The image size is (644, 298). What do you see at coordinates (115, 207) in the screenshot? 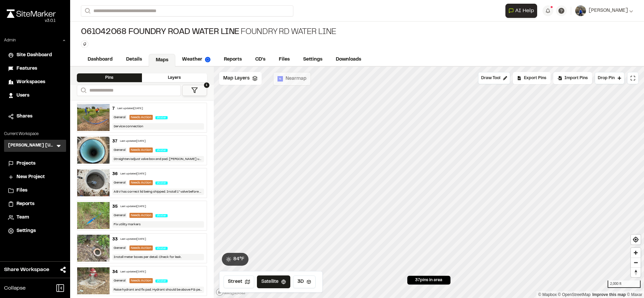
I see `div: 35` at bounding box center [115, 207].